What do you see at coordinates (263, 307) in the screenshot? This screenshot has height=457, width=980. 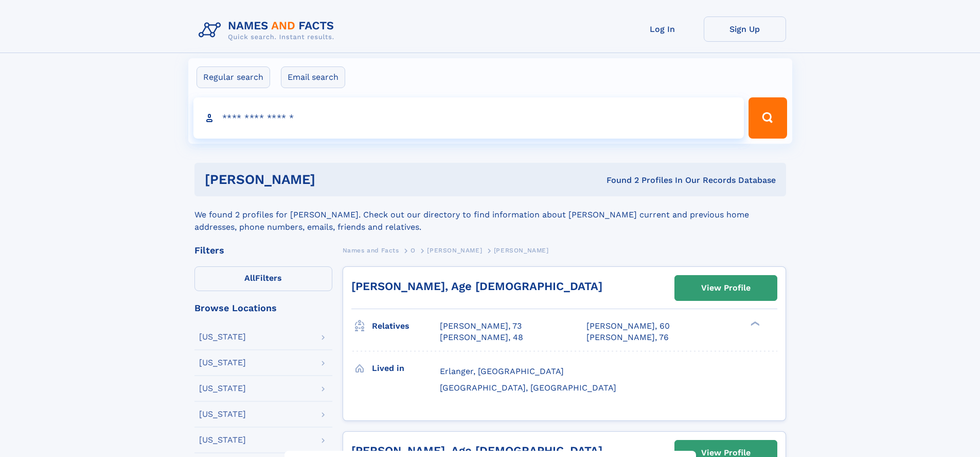 I see `div: Browse Locations` at bounding box center [263, 307].